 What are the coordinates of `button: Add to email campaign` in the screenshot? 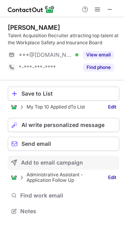 It's located at (64, 162).